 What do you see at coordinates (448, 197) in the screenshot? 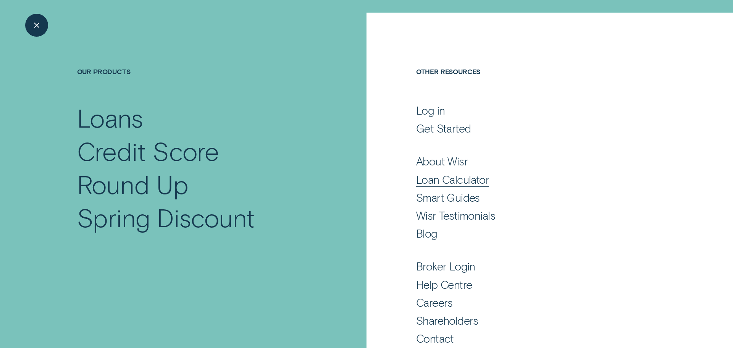
I see `div: Smart Guides` at bounding box center [448, 197].